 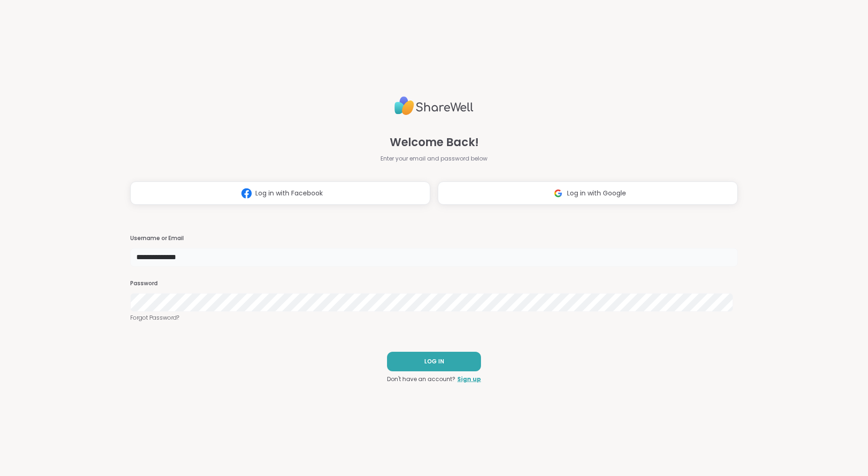 What do you see at coordinates (434, 238) in the screenshot?
I see `h3: Username or Email` at bounding box center [434, 238].